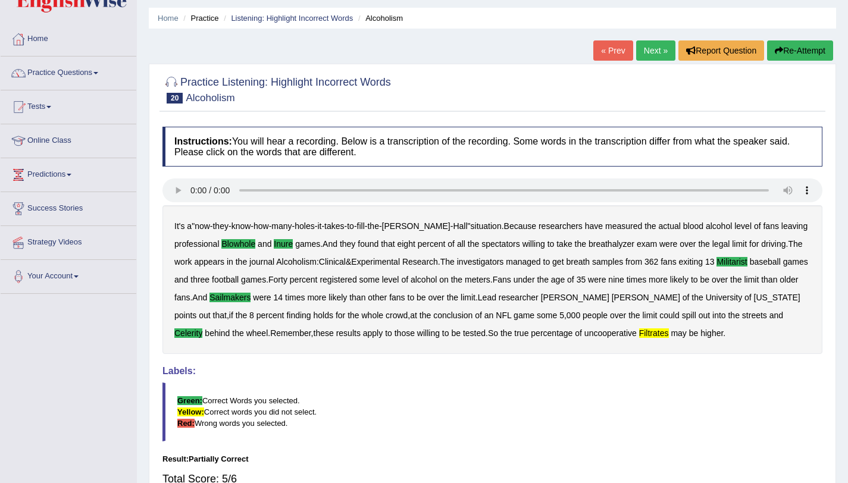 This screenshot has height=483, width=848. Describe the element at coordinates (209, 262) in the screenshot. I see `b: appears` at that location.